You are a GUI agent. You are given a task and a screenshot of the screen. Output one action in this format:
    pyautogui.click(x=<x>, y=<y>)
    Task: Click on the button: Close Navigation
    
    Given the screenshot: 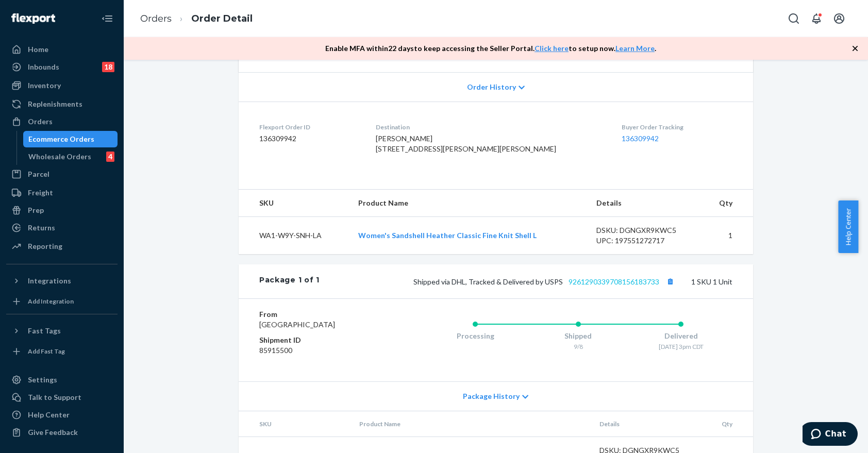 What is the action you would take?
    pyautogui.click(x=107, y=18)
    